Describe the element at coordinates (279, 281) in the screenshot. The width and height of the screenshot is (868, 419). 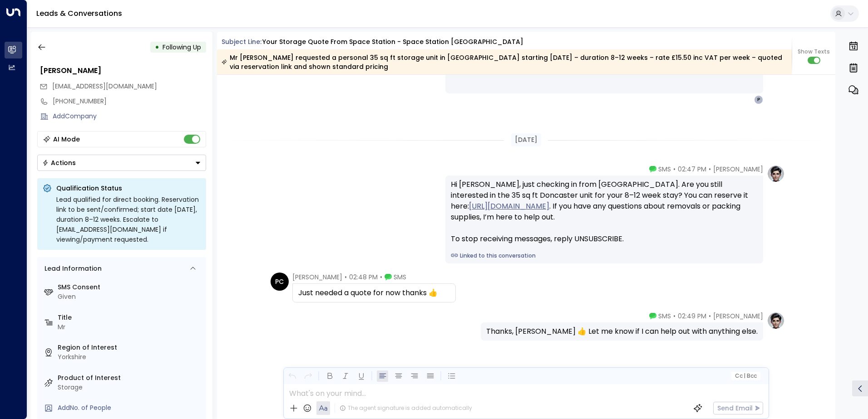
I see `div: PC` at that location.